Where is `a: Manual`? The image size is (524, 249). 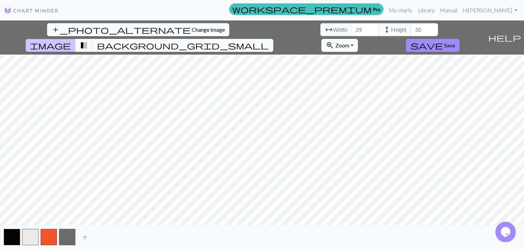
a: Manual is located at coordinates (449, 10).